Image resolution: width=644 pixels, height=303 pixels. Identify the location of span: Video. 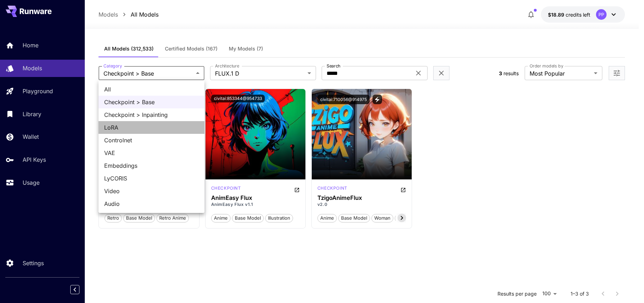
(152, 191).